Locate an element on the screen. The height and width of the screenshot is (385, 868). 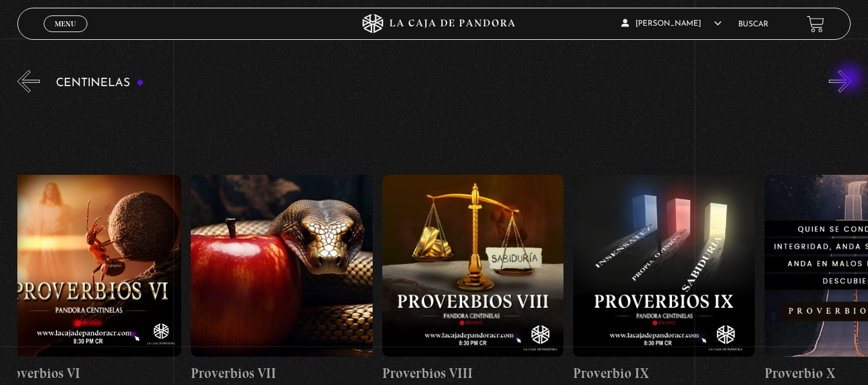
h4: Proverbio IX is located at coordinates (664, 373).